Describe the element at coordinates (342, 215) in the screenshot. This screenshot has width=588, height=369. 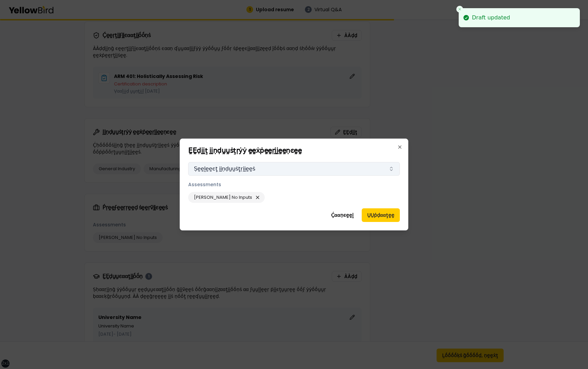
I see `button: Ḉααṇͼḛḛḽ` at that location.